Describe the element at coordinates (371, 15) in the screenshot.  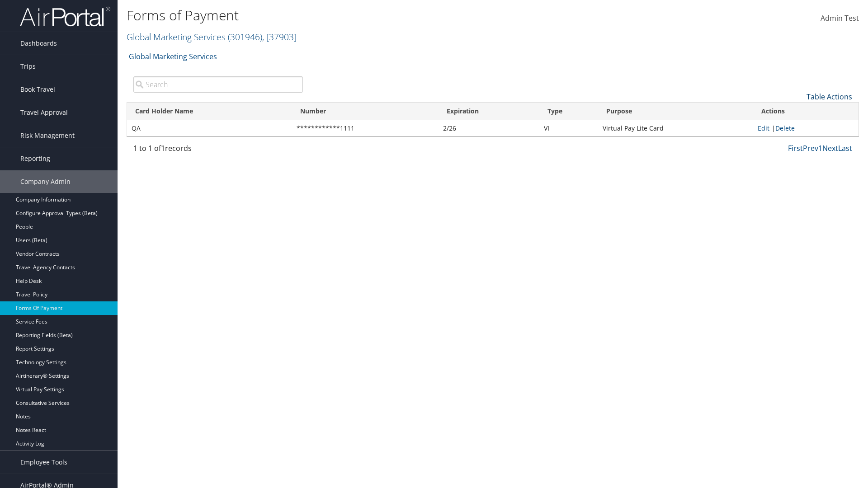
I see `h1: Forms of Payment` at that location.